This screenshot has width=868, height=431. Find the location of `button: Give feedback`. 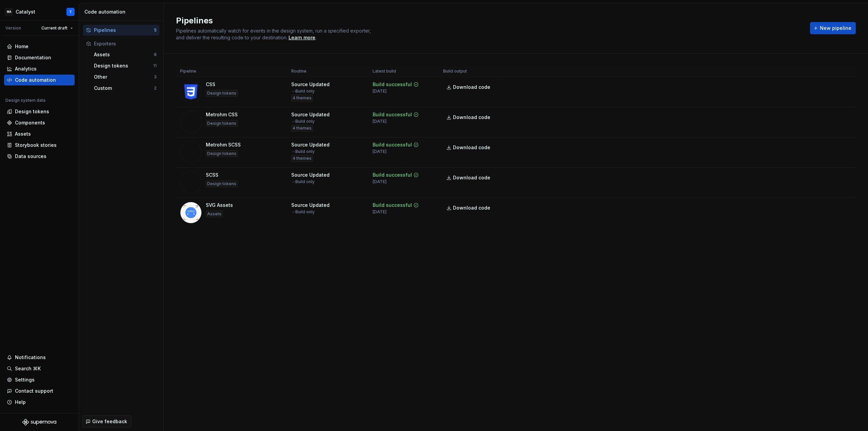

button: Give feedback is located at coordinates (107, 422).